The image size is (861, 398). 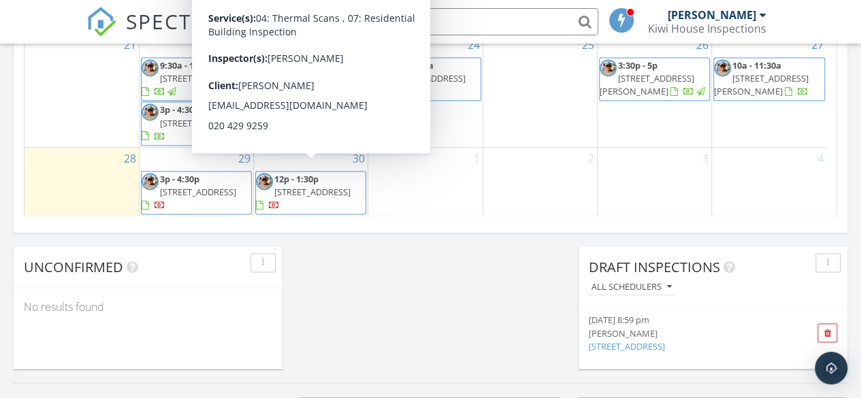 I want to click on span: Unconfirmed, so click(x=73, y=266).